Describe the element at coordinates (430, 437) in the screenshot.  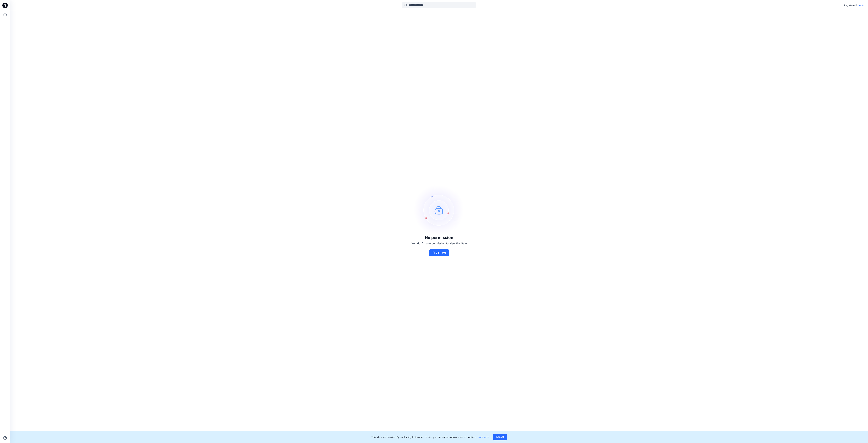
I see `p: This site uses cookies. By continuing to browse the site, you are agreeing to our use of cookies.` at that location.